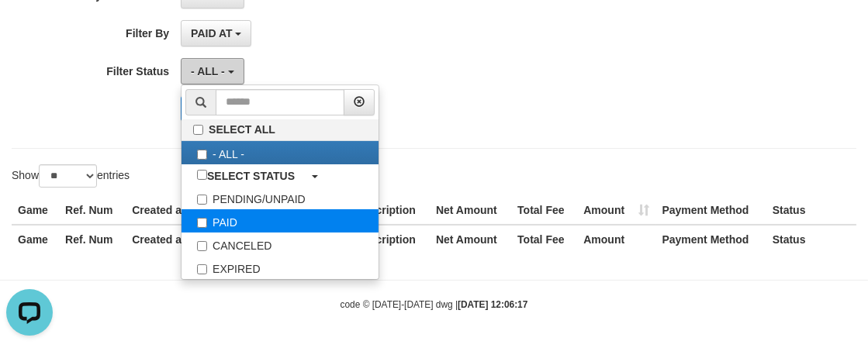 This screenshot has height=348, width=868. What do you see at coordinates (280, 175) in the screenshot?
I see `a: SELECT STATUS` at bounding box center [280, 175].